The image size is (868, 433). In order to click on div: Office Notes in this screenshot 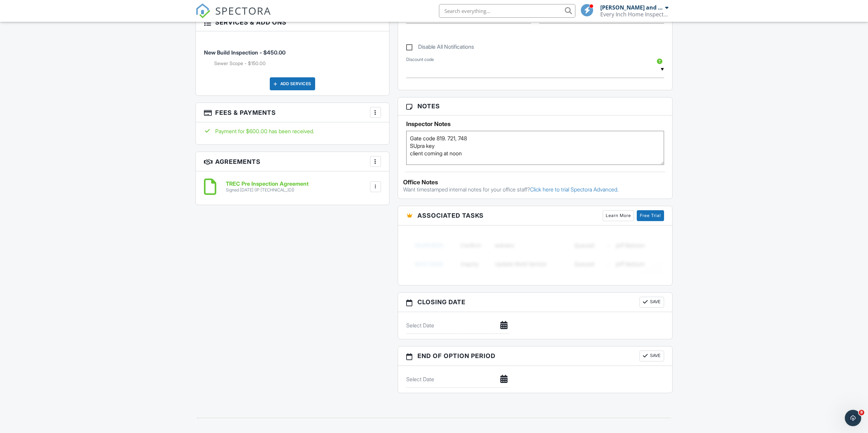, I will do `click(535, 183)`.